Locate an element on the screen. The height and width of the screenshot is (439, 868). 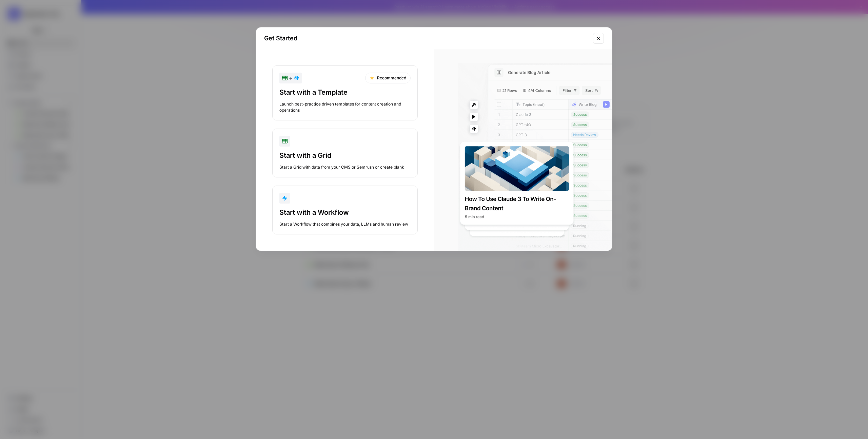
div: Start with a Template is located at coordinates (344, 92).